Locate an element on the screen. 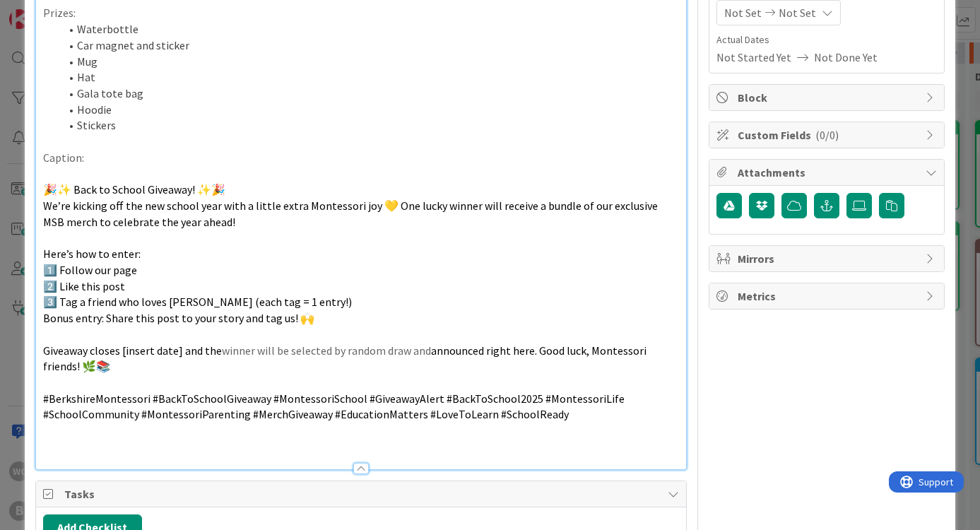 This screenshot has width=980, height=530. li: Hat is located at coordinates (369, 77).